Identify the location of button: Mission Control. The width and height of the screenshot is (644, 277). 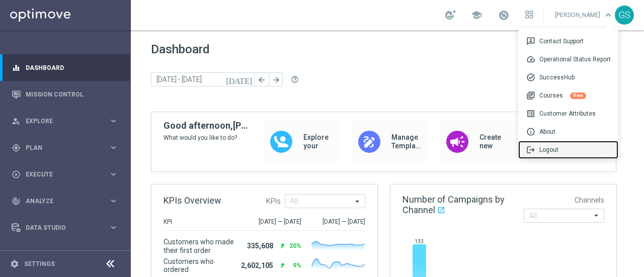
(65, 95).